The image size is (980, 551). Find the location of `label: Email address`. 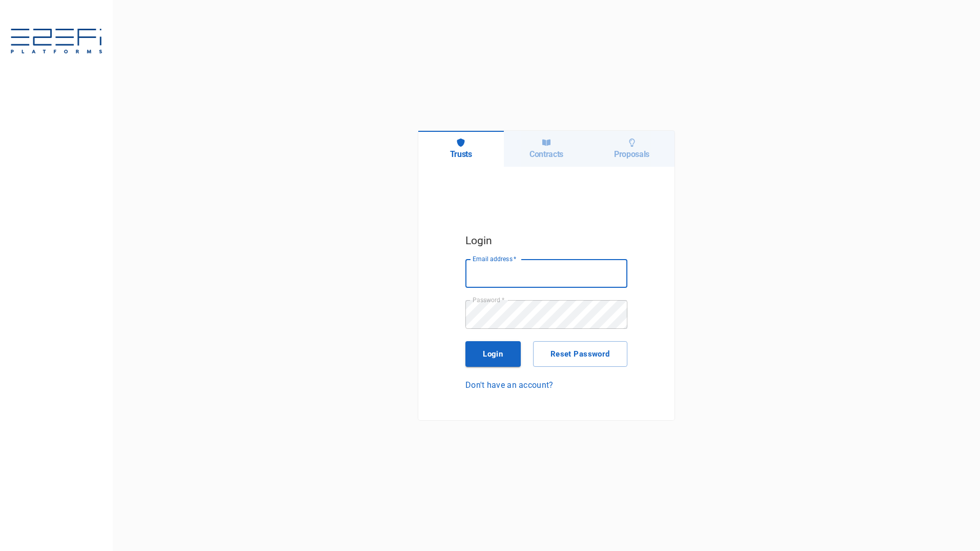

label: Email address is located at coordinates (494, 259).